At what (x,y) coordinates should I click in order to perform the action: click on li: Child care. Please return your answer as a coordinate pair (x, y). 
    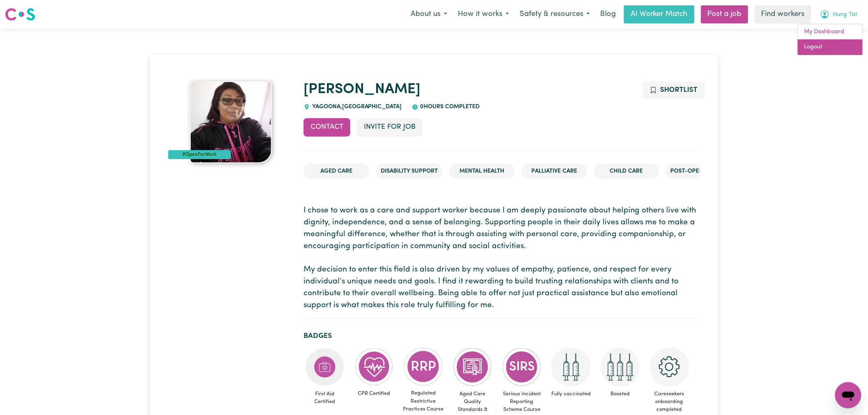
    Looking at the image, I should click on (626, 172).